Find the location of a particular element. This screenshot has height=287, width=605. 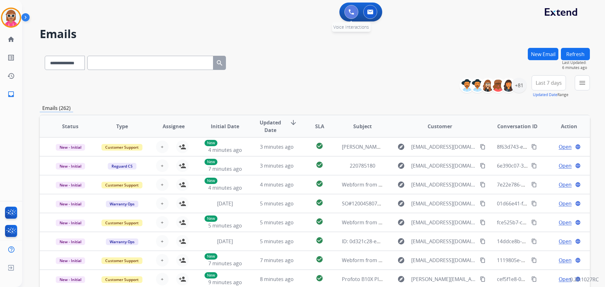

button: Last 7 days is located at coordinates (549, 83).